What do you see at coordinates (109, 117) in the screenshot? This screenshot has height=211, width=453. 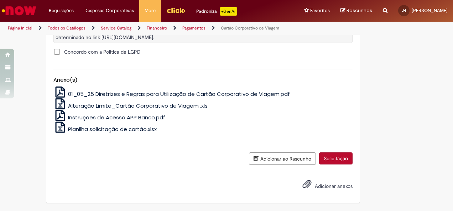 I see `a: Instruções de Acesso APP Banco.pdf` at bounding box center [109, 117].